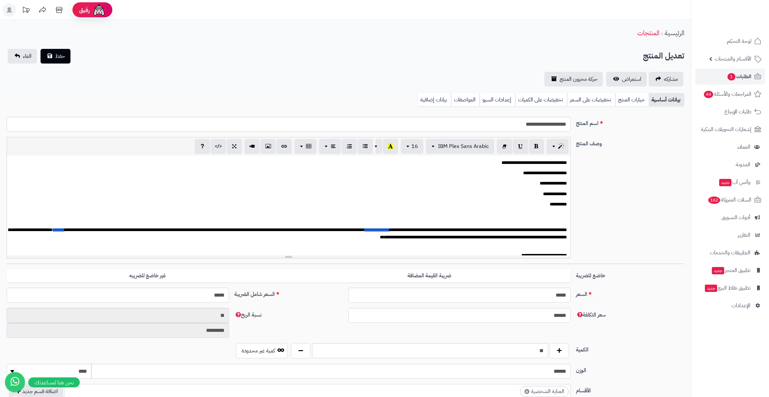 Image resolution: width=769 pixels, height=397 pixels. Describe the element at coordinates (148, 276) in the screenshot. I see `label: غير خاضع للضريبه` at that location.